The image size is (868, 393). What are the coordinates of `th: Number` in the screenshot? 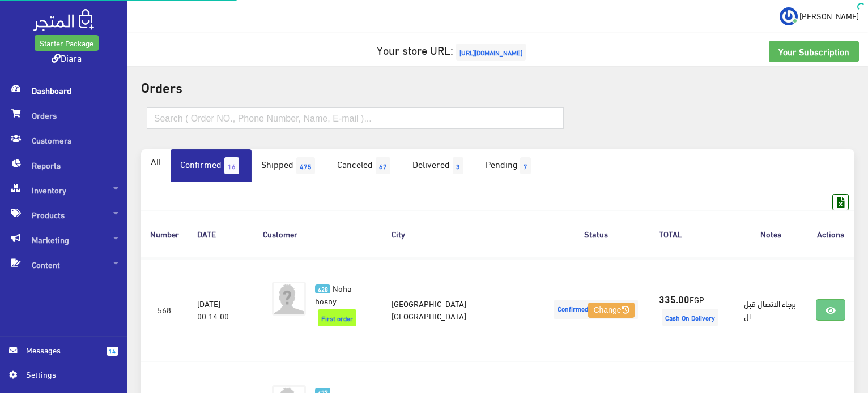 It's located at (164, 234).